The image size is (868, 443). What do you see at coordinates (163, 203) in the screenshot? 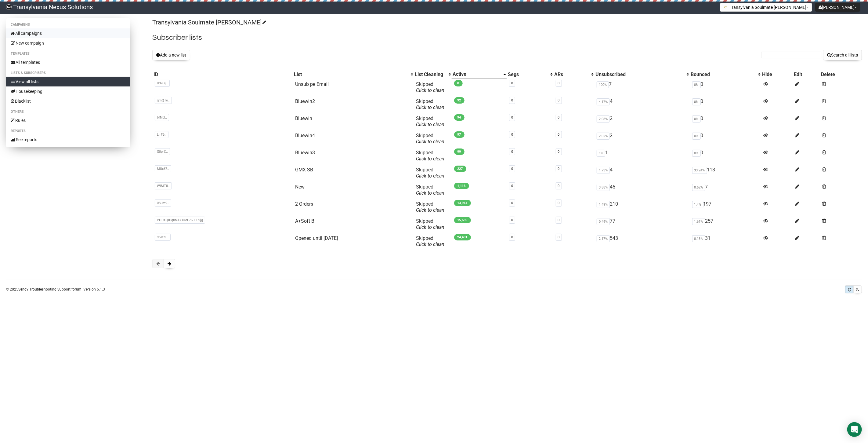
I see `span: 08Jm9..` at bounding box center [163, 203].